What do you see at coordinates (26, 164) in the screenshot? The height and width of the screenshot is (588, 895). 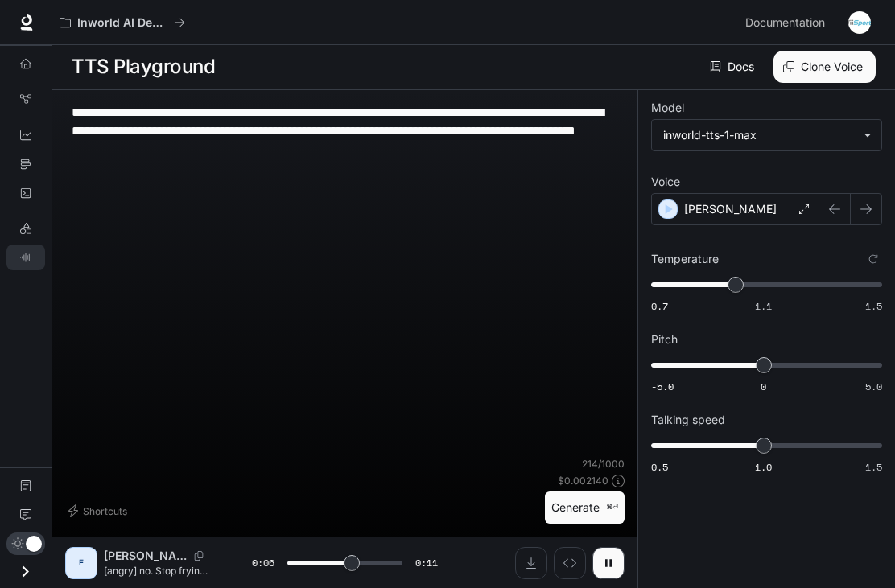 I see `a: Traces` at bounding box center [26, 164].